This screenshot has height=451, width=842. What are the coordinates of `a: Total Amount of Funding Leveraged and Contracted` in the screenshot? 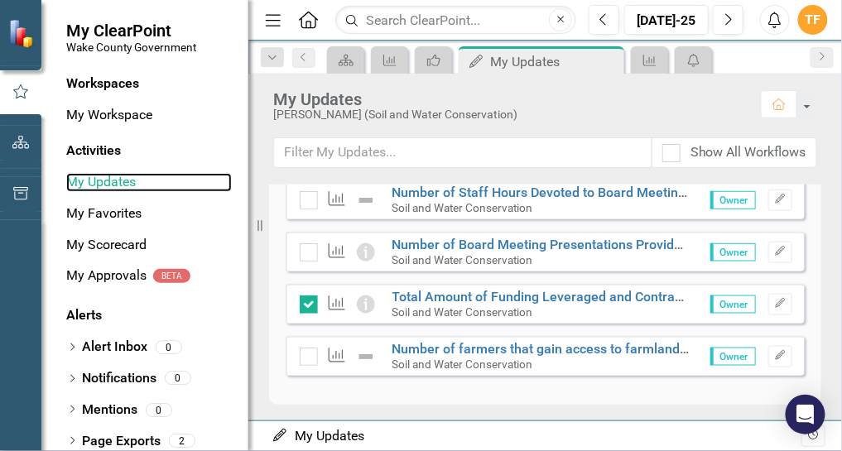 It's located at (546, 296).